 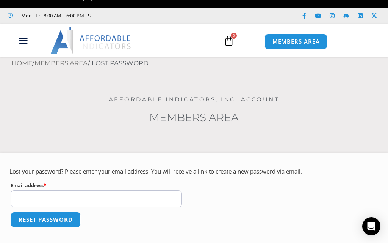 I want to click on div: Menu Toggle, so click(x=23, y=41).